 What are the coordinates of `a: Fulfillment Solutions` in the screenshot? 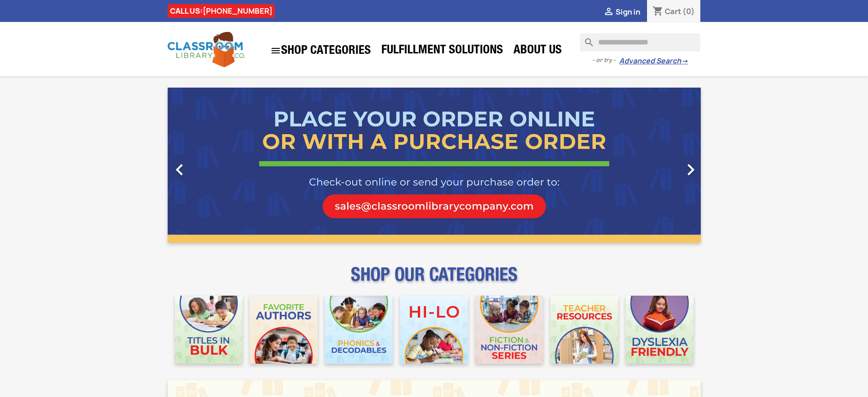 It's located at (442, 51).